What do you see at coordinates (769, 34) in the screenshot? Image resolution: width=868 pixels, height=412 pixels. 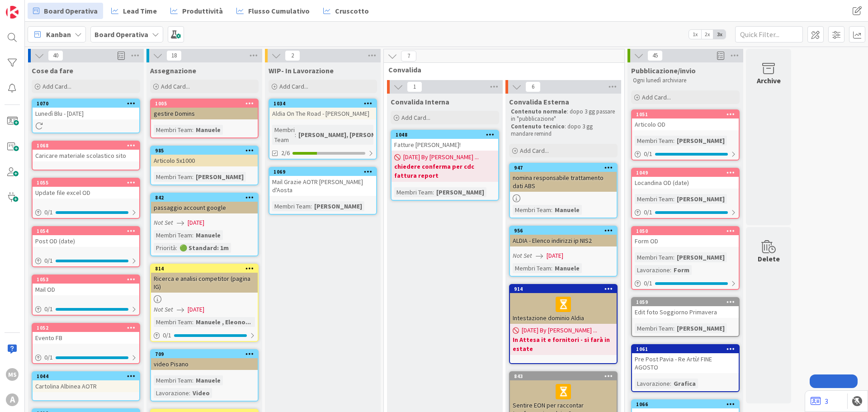 I see `input: Quick Filter...` at bounding box center [769, 34].